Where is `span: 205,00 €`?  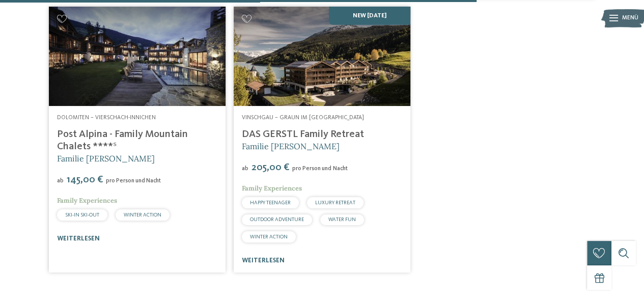 span: 205,00 € is located at coordinates (270, 168).